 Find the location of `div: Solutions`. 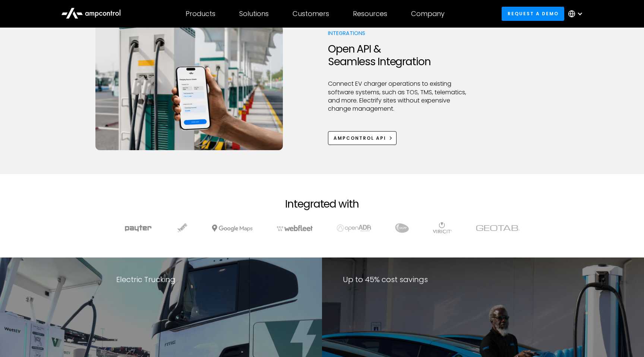

div: Solutions is located at coordinates (253, 14).